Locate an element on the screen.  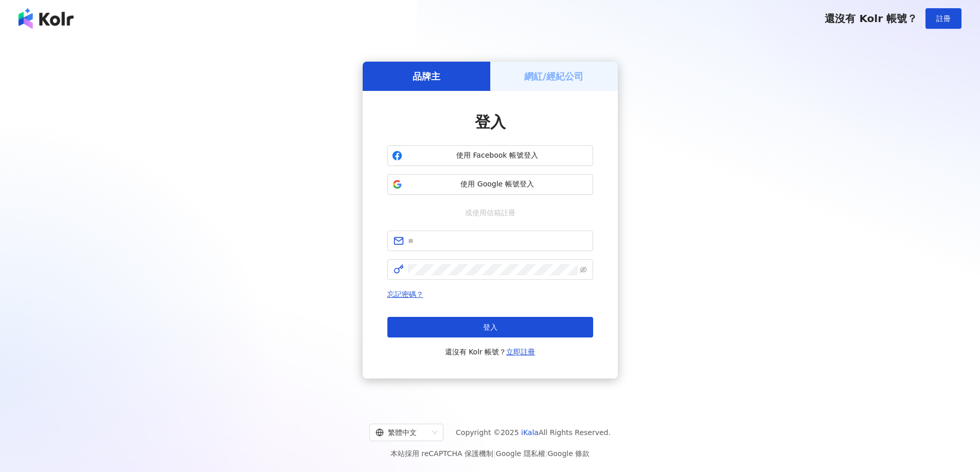
h5: 網紅/經紀公司 is located at coordinates (553, 76).